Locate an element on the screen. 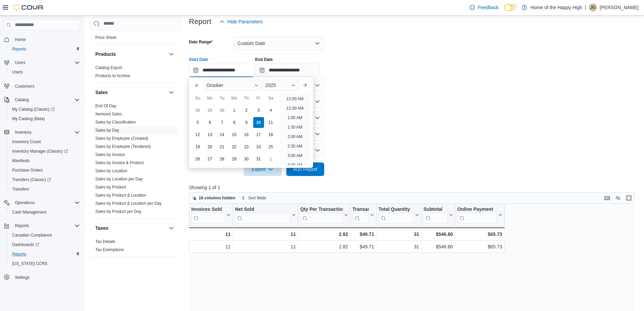 This screenshot has width=644, height=311. a: Sales by Classification is located at coordinates (115, 122).